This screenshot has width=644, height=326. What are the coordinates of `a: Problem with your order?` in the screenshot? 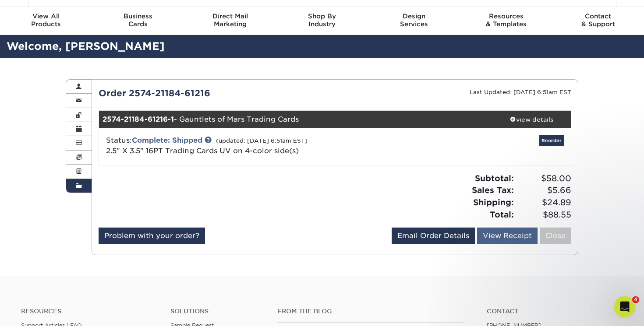 It's located at (151, 236).